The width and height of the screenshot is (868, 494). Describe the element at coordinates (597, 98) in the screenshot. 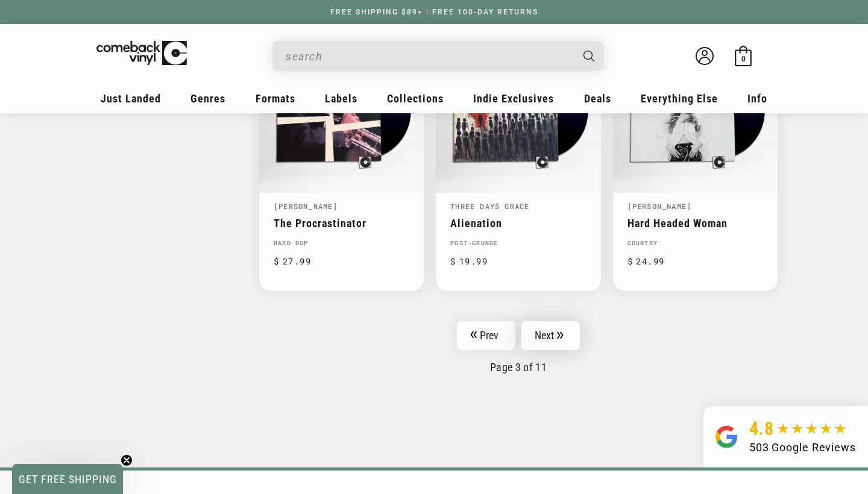

I see `span: Deals` at that location.